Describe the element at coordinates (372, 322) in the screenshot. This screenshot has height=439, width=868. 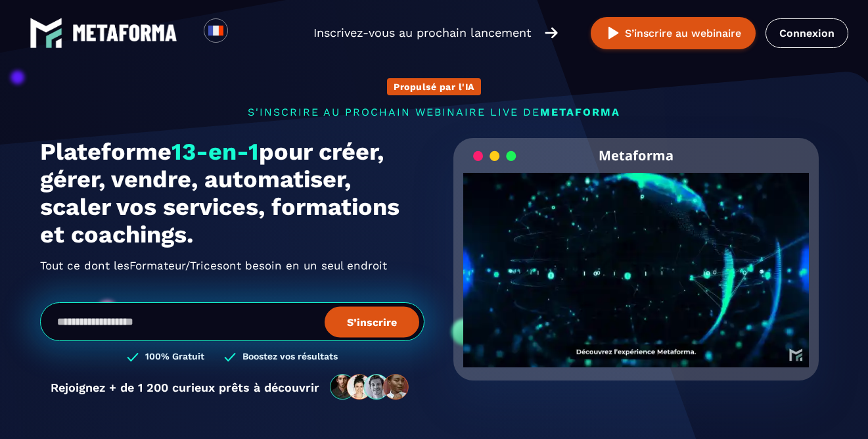
I see `button: S’inscrire` at that location.